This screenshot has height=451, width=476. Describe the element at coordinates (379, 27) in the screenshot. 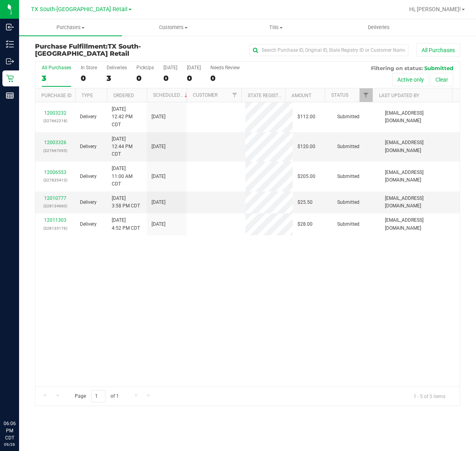

I see `a: Deliveries` at that location.